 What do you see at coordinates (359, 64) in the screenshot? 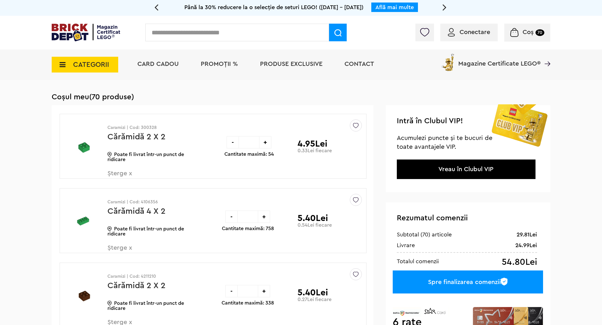
I see `span: Contact` at bounding box center [359, 64].